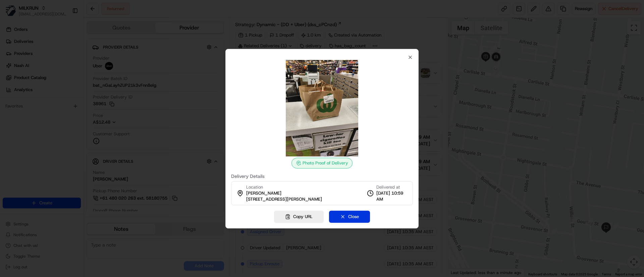  What do you see at coordinates (322, 163) in the screenshot?
I see `div: Photo Proof of Delivery` at bounding box center [322, 163].